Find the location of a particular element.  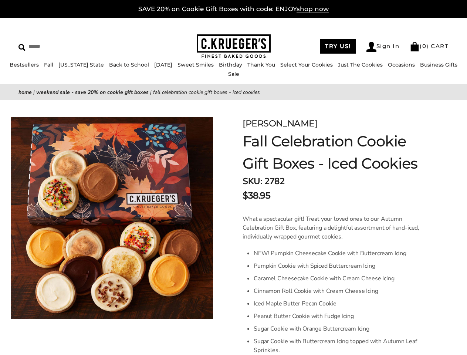

span: 0 is located at coordinates (424, 46).